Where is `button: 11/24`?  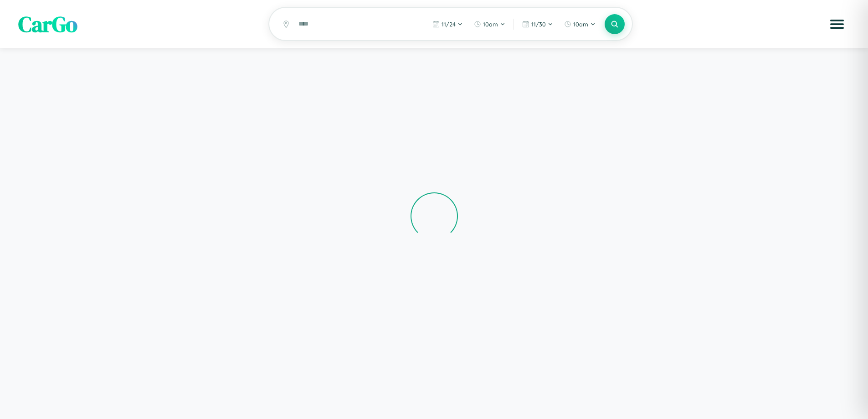 button: 11/24 is located at coordinates (447, 24).